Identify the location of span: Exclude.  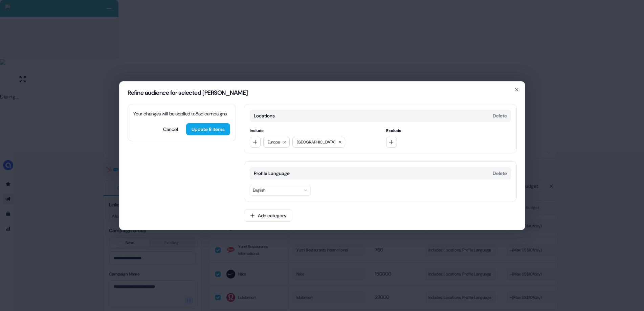
(448, 130).